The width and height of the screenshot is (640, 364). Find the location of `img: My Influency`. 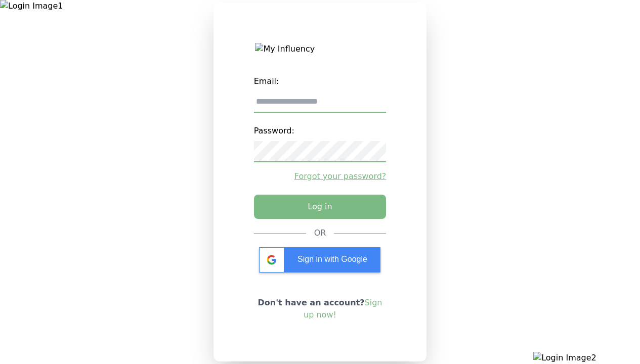

img: My Influency is located at coordinates (320, 49).